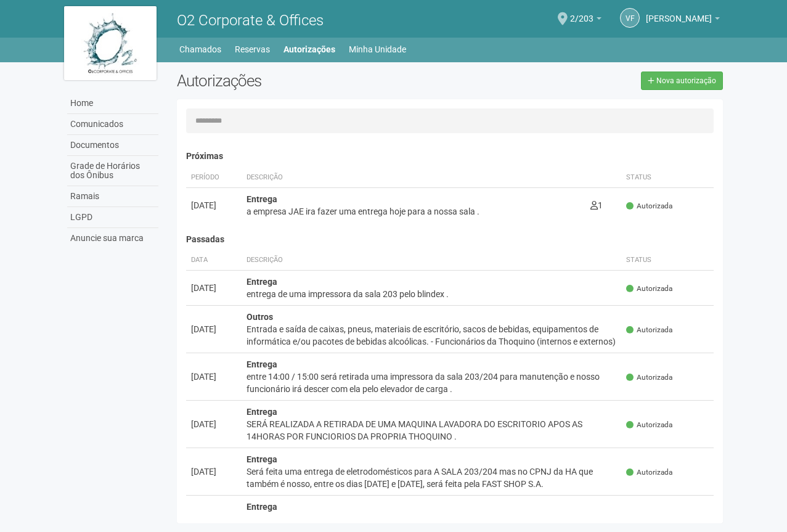  What do you see at coordinates (582, 12) in the screenshot?
I see `span: 2/203` at bounding box center [582, 12].